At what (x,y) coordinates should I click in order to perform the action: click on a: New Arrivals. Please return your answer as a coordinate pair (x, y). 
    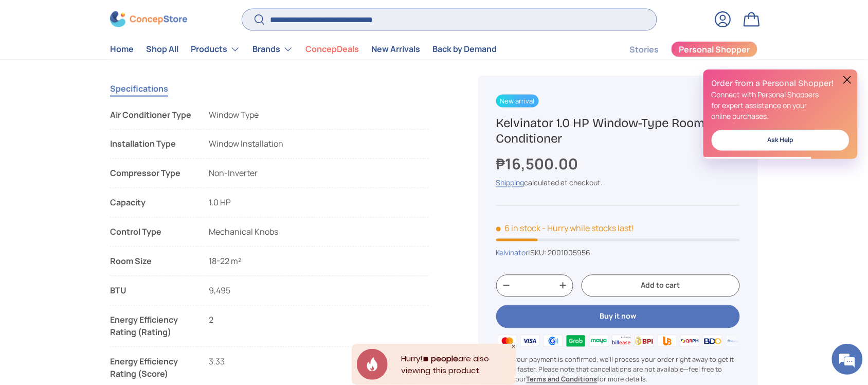
    Looking at the image, I should click on (396, 49).